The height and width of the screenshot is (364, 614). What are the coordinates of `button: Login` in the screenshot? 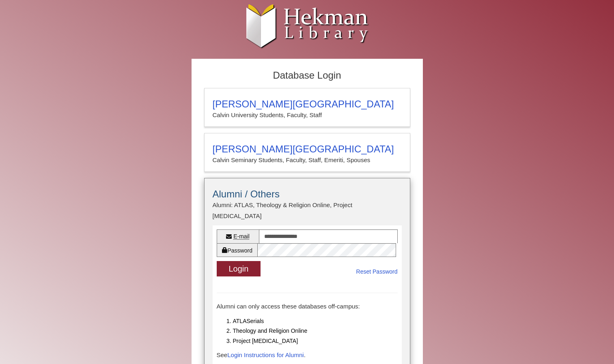 It's located at (239, 269).